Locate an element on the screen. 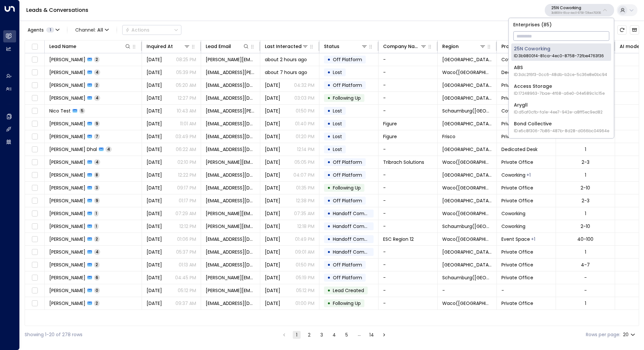 This screenshot has width=644, height=350. span: 8 is located at coordinates (96, 174).